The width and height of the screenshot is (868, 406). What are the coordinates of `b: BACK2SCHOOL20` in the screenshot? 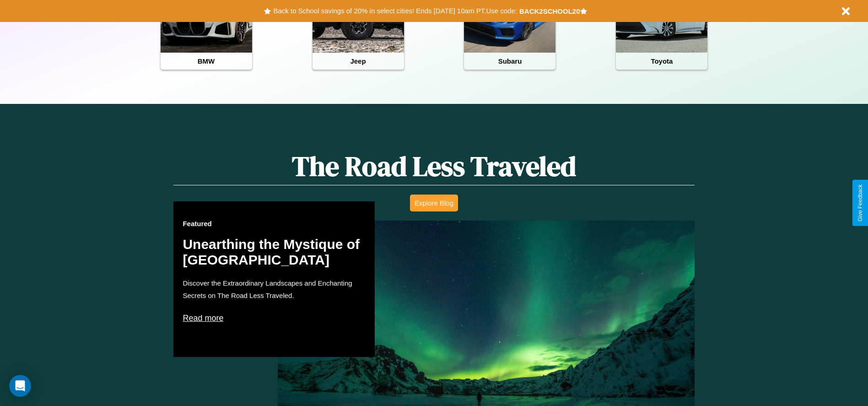 It's located at (549, 11).